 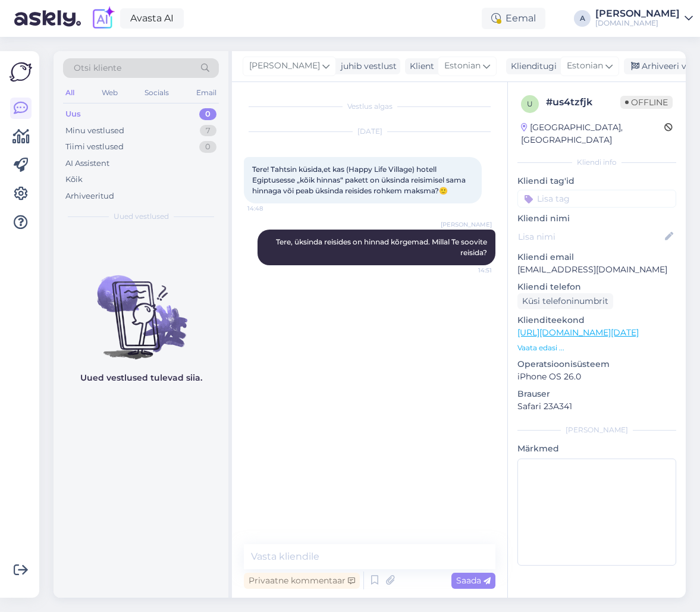 I want to click on img: Askly Logo, so click(x=21, y=72).